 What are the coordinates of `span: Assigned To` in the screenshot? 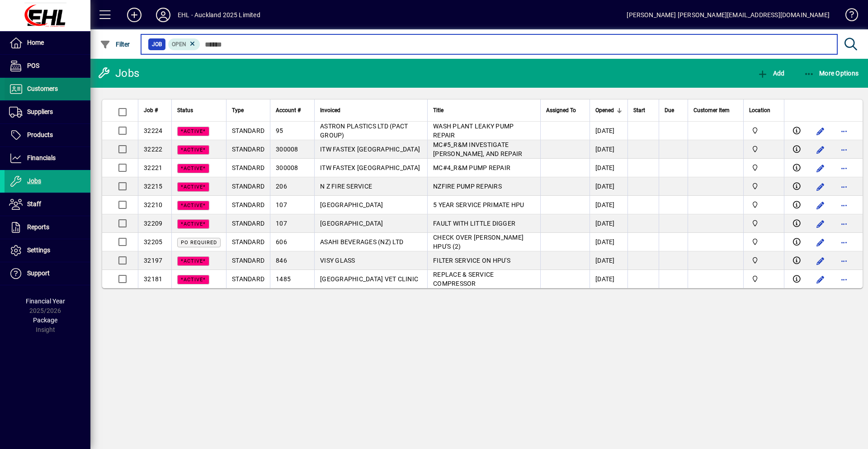 It's located at (561, 110).